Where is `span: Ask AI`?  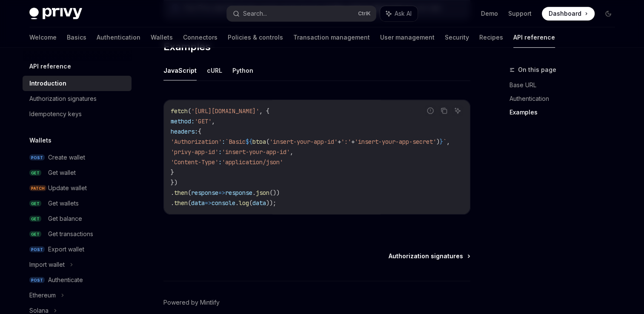
span: Ask AI is located at coordinates (403, 14).